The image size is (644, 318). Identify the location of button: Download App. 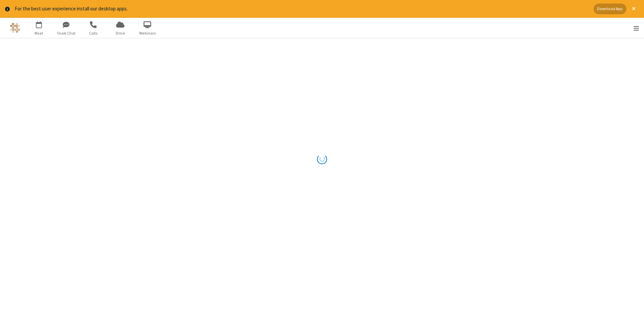
(610, 9).